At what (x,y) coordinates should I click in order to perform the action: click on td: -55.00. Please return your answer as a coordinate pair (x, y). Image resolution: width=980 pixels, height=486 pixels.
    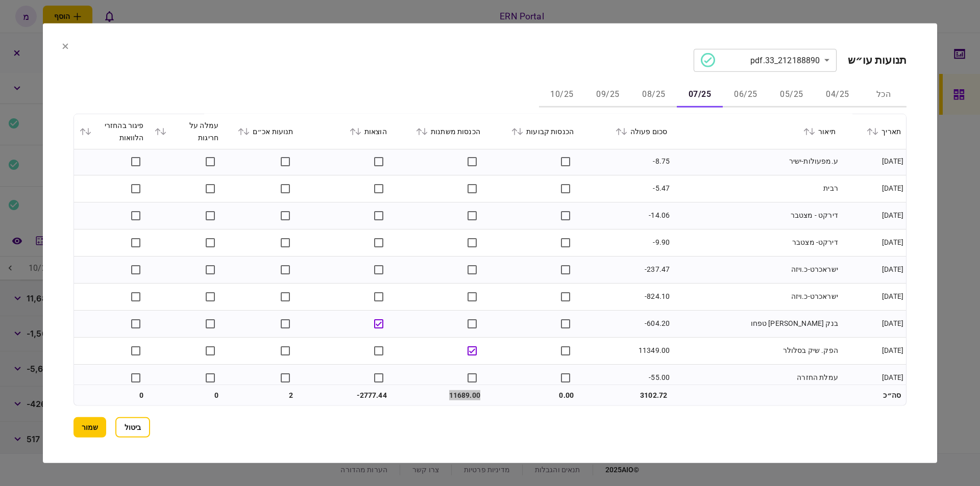
    Looking at the image, I should click on (625, 378).